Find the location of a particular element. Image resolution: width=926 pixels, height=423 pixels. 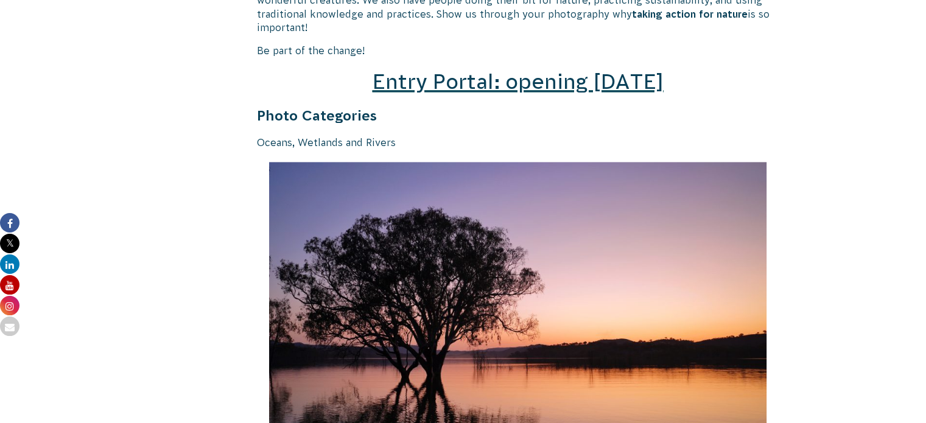

p: Be part of the change! is located at coordinates (518, 51).